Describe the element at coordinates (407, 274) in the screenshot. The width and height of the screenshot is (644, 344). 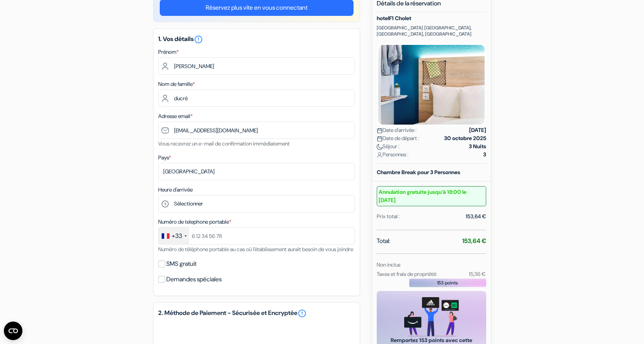
I see `small: Taxes et frais de propriété:` at that location.